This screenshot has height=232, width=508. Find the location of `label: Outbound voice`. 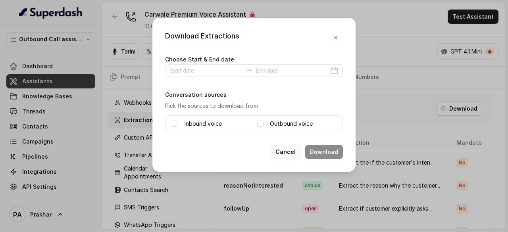

label: Outbound voice is located at coordinates (292, 124).